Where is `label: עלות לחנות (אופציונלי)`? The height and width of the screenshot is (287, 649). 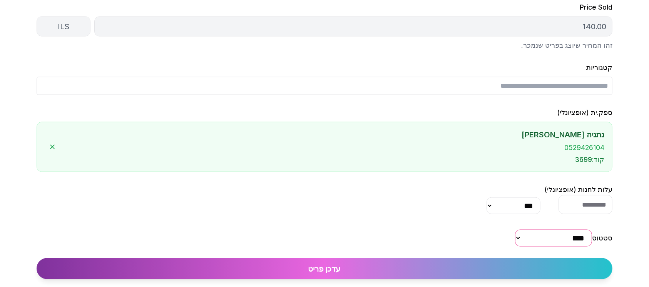
label: עלות לחנות (אופציונלי) is located at coordinates (578, 189).